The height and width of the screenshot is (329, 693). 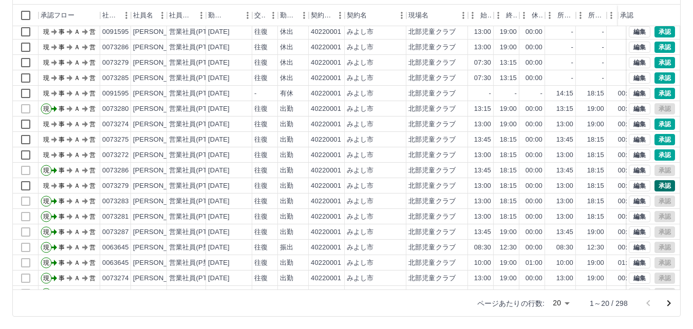 I want to click on div: 始業, so click(x=486, y=15).